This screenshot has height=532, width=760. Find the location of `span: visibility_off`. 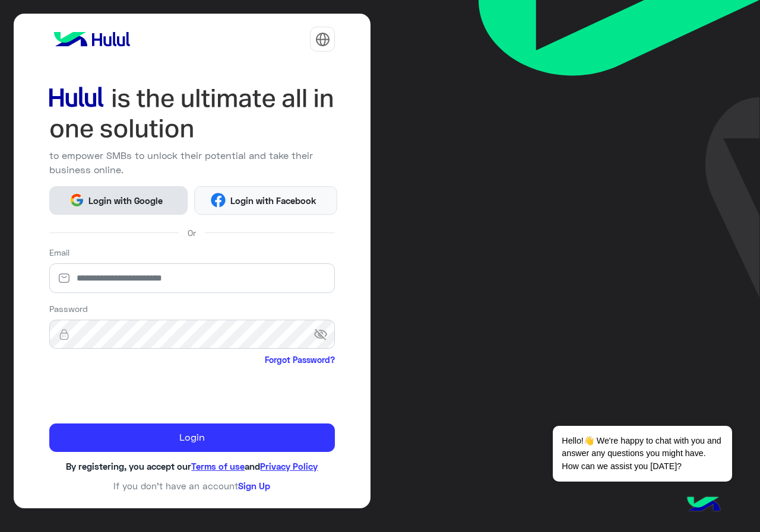

span: visibility_off is located at coordinates (324, 335).